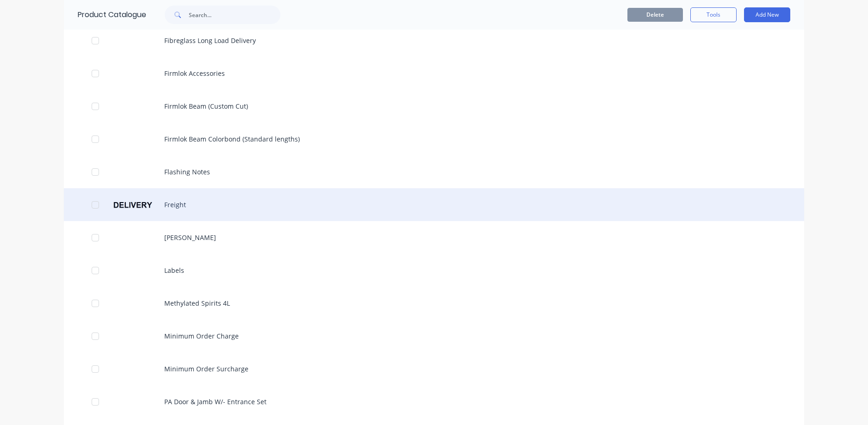 The width and height of the screenshot is (868, 425). Describe the element at coordinates (235, 15) in the screenshot. I see `input: Search...` at that location.